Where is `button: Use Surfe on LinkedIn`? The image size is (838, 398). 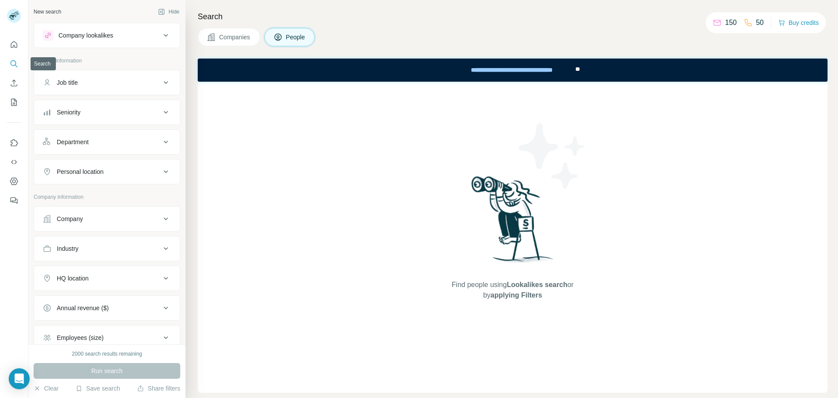 button: Use Surfe on LinkedIn is located at coordinates (14, 143).